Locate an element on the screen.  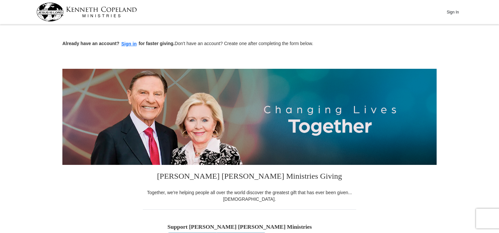
strong: Already have an account? for faster giving. is located at coordinates (119, 43).